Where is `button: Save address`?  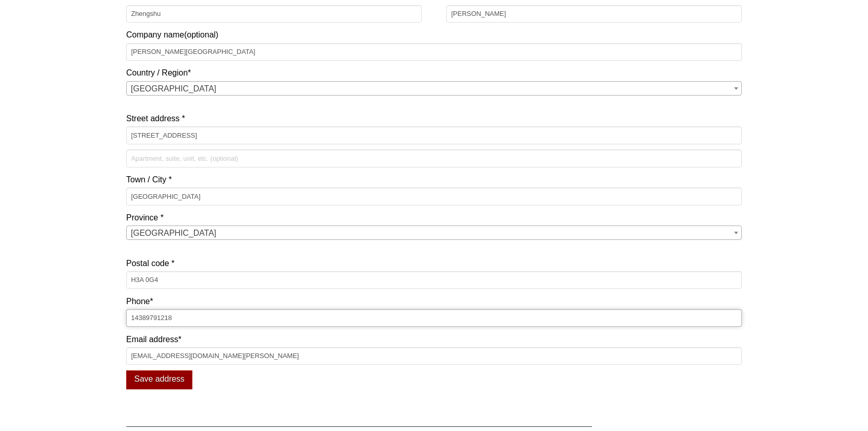 button: Save address is located at coordinates (159, 380).